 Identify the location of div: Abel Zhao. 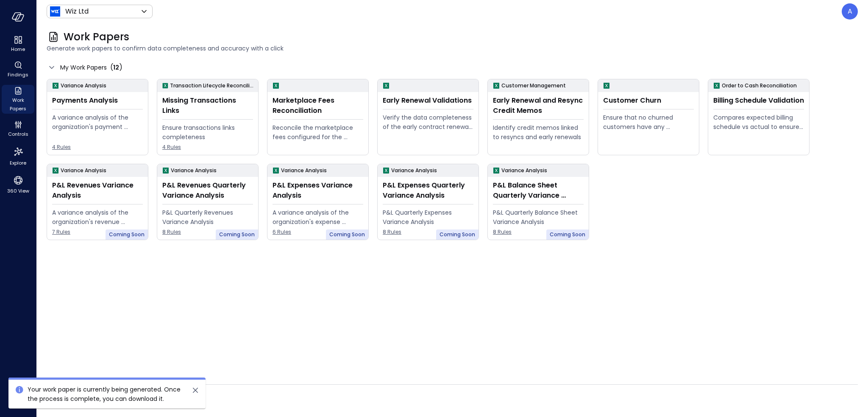
(850, 12).